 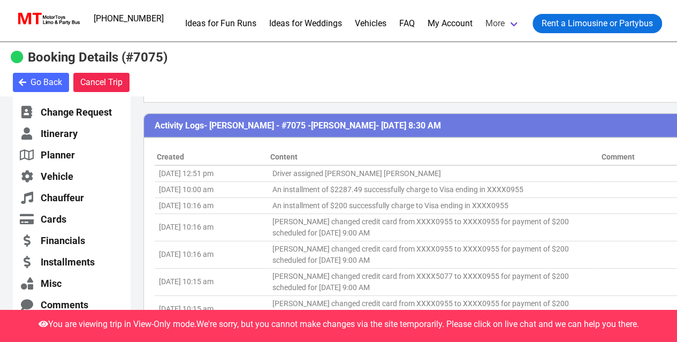 I want to click on span: Rent a Limousine or Partybus, so click(x=597, y=24).